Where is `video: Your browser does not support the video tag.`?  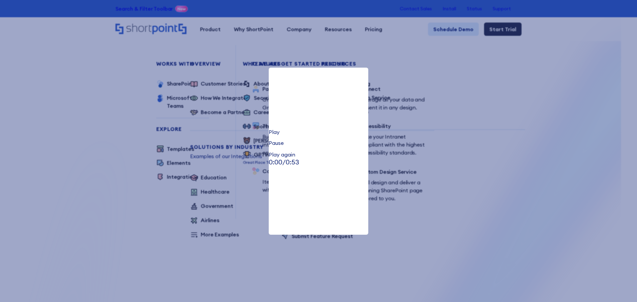 video: Your browser does not support the video tag. is located at coordinates (318, 93).